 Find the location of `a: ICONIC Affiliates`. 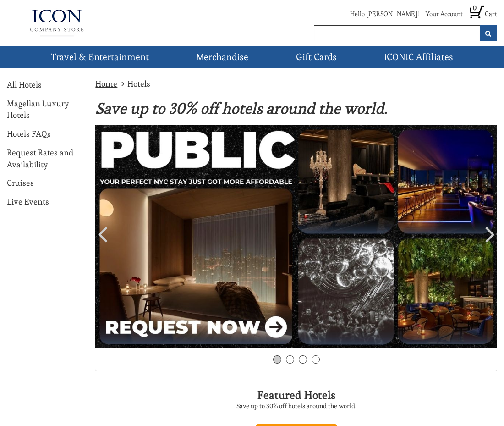

a: ICONIC Affiliates is located at coordinates (418, 57).